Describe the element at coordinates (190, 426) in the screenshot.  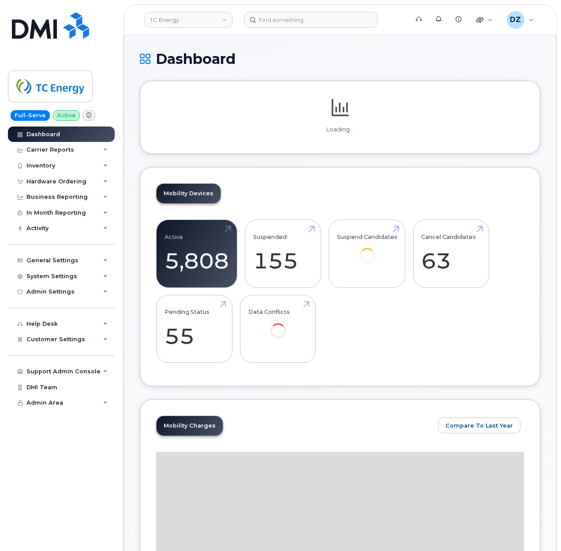
I see `a: Mobility Charges` at that location.